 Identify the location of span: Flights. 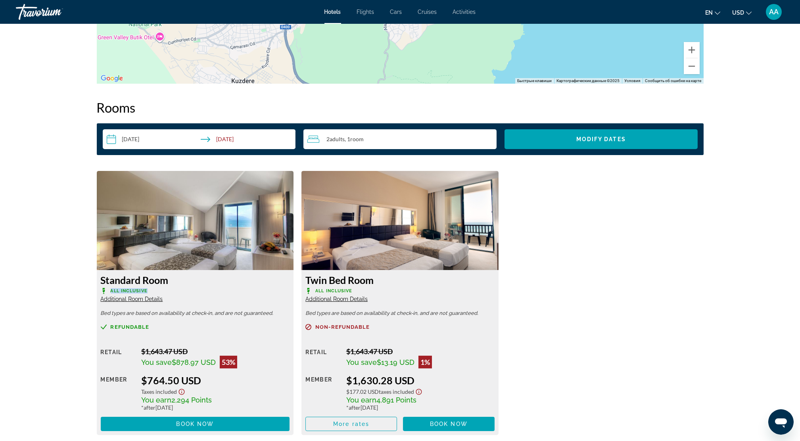
(366, 12).